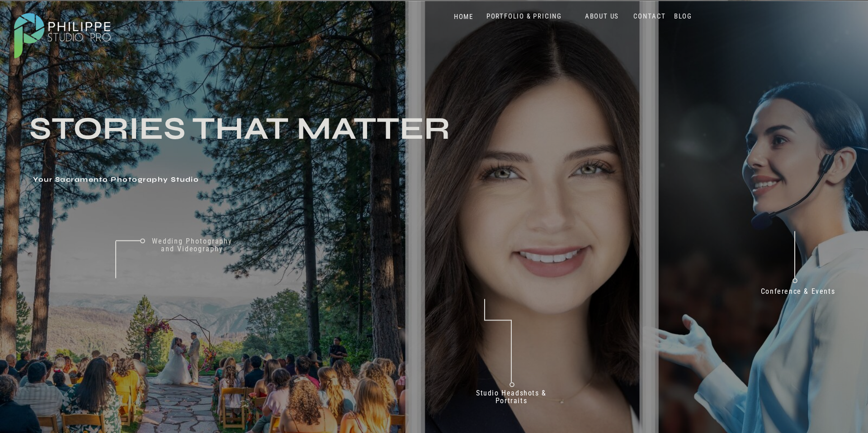 The image size is (868, 433). What do you see at coordinates (192, 249) in the screenshot?
I see `a: Wedding Photography and Videography` at bounding box center [192, 249].